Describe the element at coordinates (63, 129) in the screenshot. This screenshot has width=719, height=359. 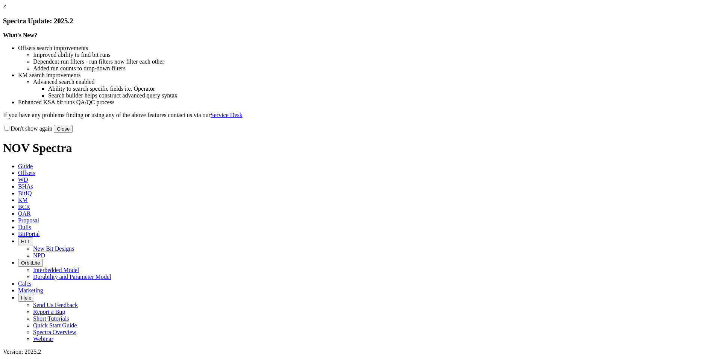
I see `button: Close` at that location.